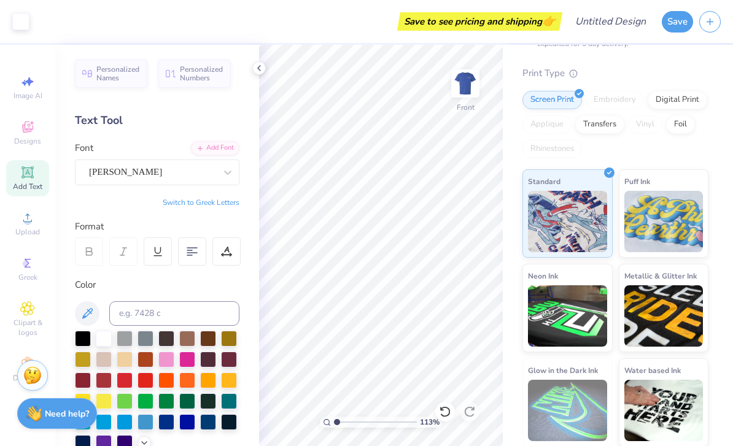 The height and width of the screenshot is (446, 733). What do you see at coordinates (28, 187) in the screenshot?
I see `span: Add Text` at bounding box center [28, 187].